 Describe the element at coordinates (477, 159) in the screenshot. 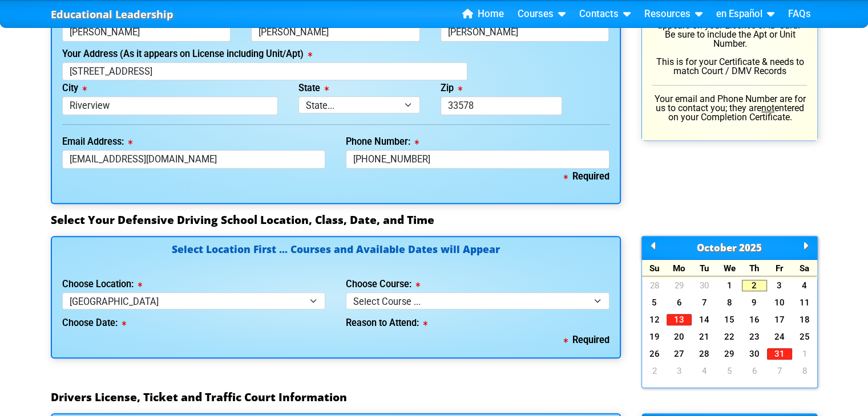

I see `input: Where we can reach you` at that location.